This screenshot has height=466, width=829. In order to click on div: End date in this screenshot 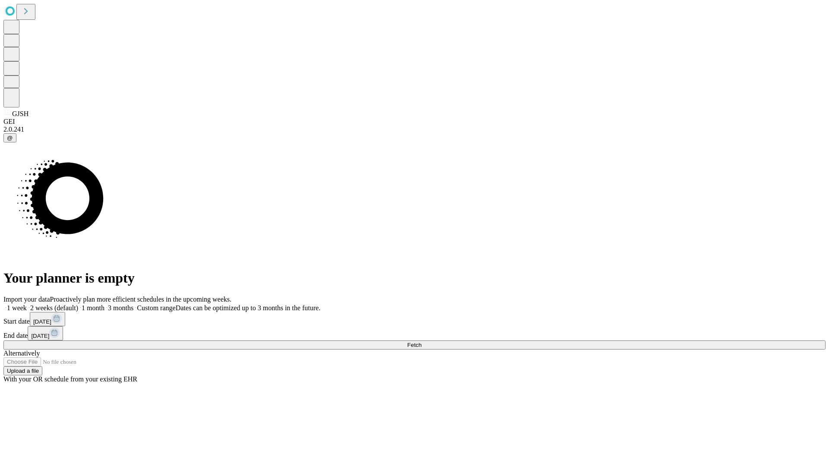, I will do `click(414, 333)`.